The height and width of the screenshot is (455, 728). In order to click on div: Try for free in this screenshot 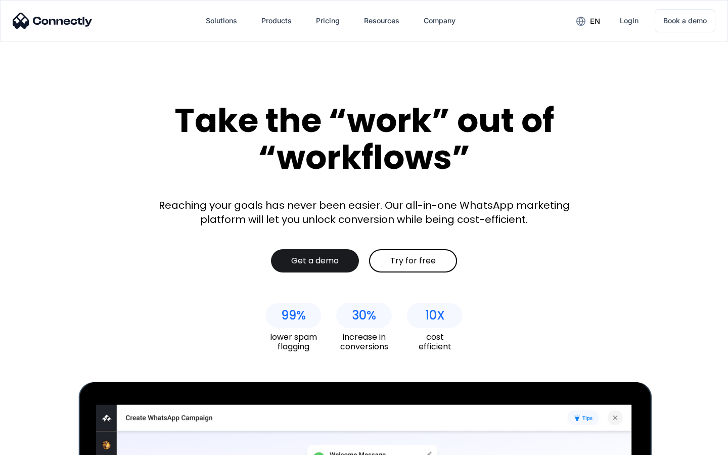, I will do `click(413, 261)`.